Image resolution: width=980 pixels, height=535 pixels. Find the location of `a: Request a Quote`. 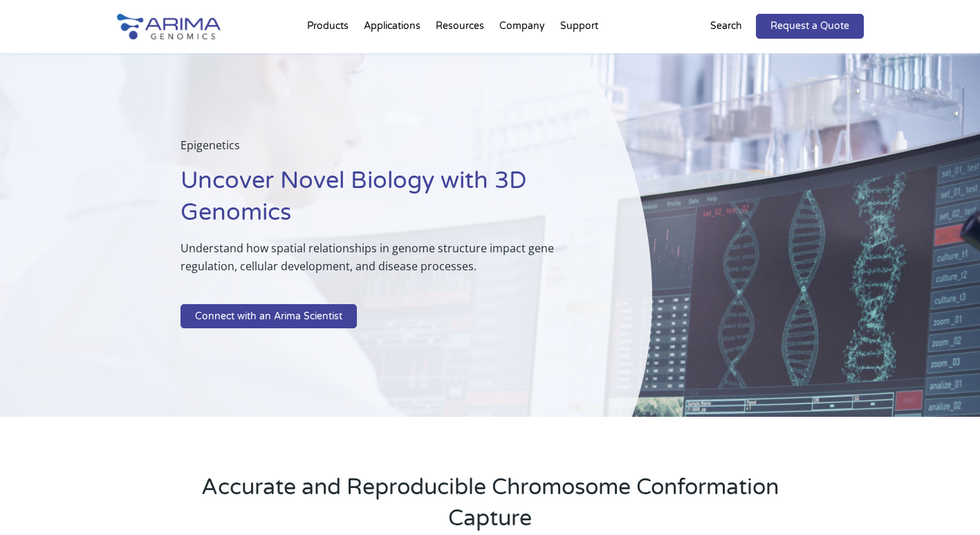

a: Request a Quote is located at coordinates (810, 27).